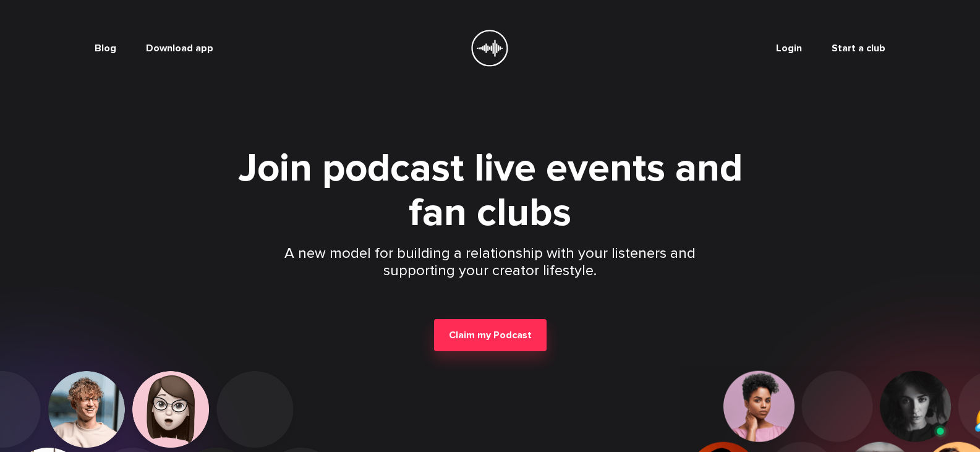 The height and width of the screenshot is (452, 980). What do you see at coordinates (490, 262) in the screenshot?
I see `p: A new model for building a relationship with your listeners and supporting your creator lifestyle.` at bounding box center [490, 262].